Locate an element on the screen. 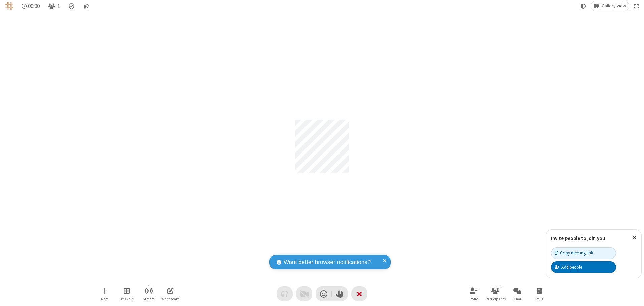 The height and width of the screenshot is (306, 644). span: 00:00 is located at coordinates (33, 6).